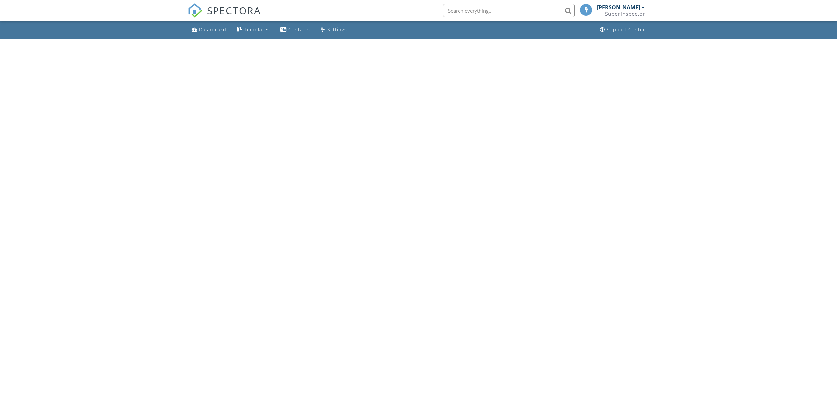 Image resolution: width=837 pixels, height=415 pixels. Describe the element at coordinates (234, 10) in the screenshot. I see `span: SPECTORA` at that location.